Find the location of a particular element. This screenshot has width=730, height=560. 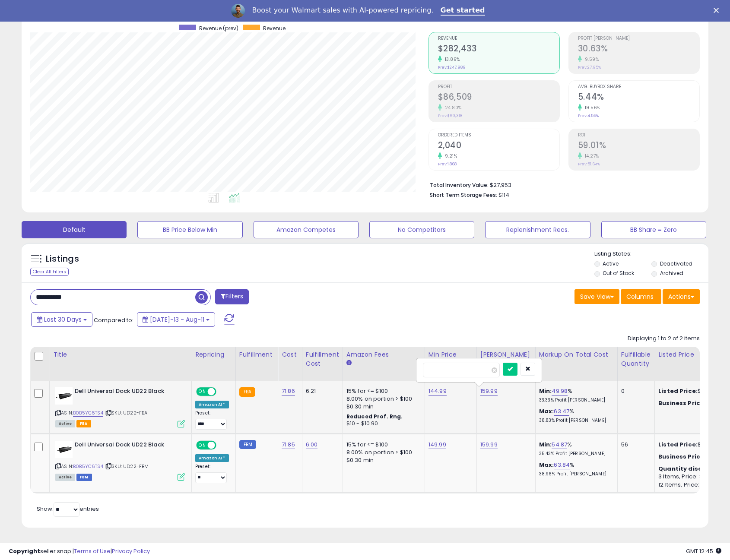

div: 56 is located at coordinates (634, 444).